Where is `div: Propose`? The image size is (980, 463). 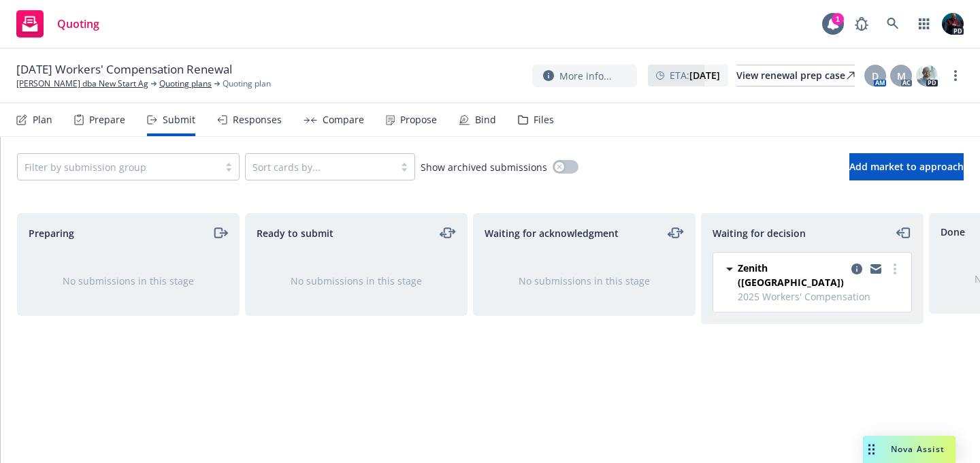
div: Propose is located at coordinates (419, 120).